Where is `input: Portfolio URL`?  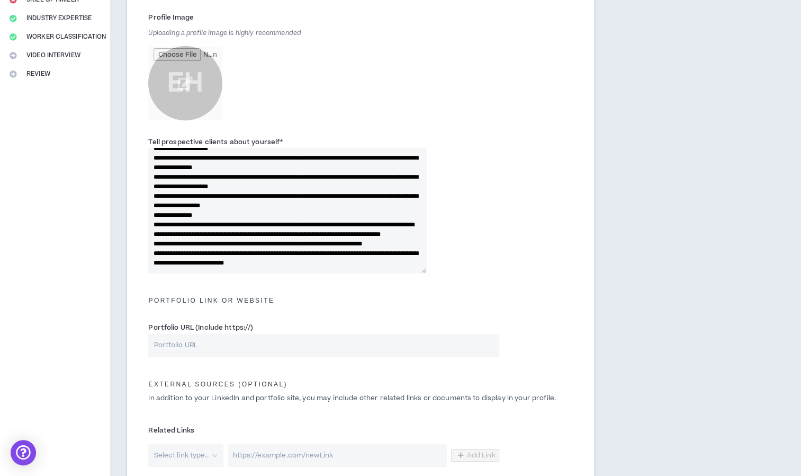 input: Portfolio URL is located at coordinates (324, 345).